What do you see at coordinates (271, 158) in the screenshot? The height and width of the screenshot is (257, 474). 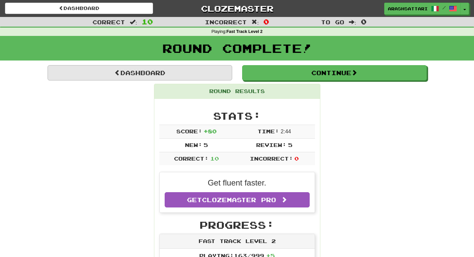 I see `span: Incorrect:` at bounding box center [271, 158].